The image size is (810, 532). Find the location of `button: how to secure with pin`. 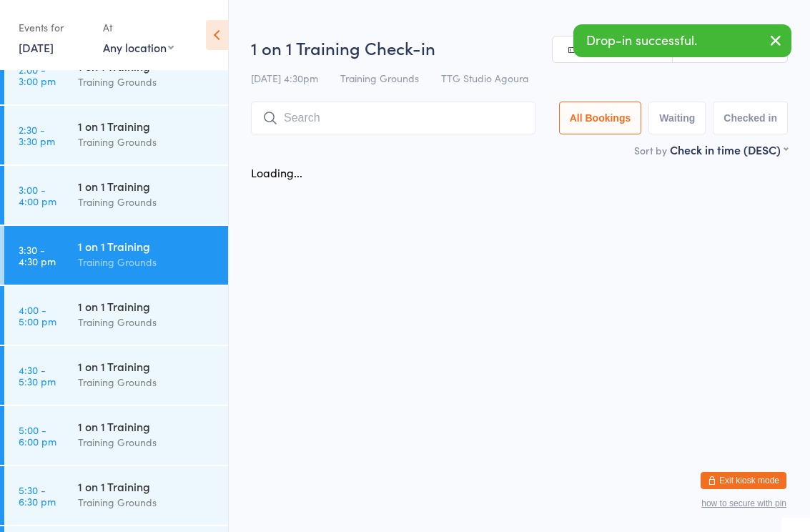

button: how to secure with pin is located at coordinates (743, 503).